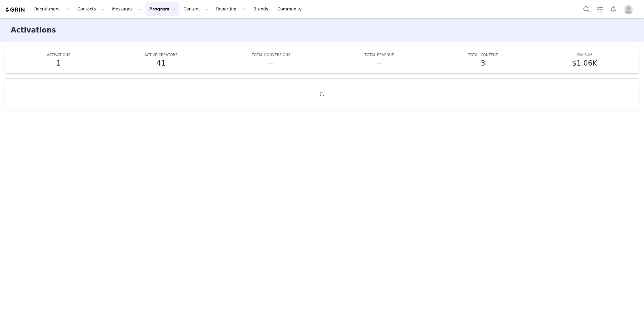  What do you see at coordinates (613, 9) in the screenshot?
I see `button: Notifications` at bounding box center [613, 9].